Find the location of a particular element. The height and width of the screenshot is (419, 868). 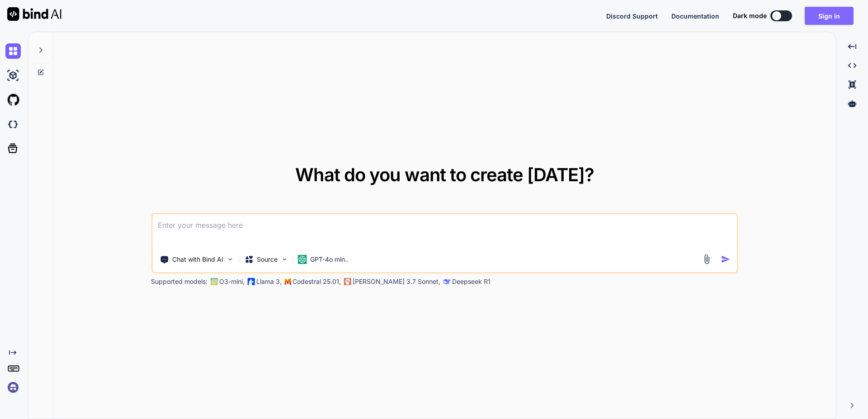

img: GPT-4 is located at coordinates (214, 282).